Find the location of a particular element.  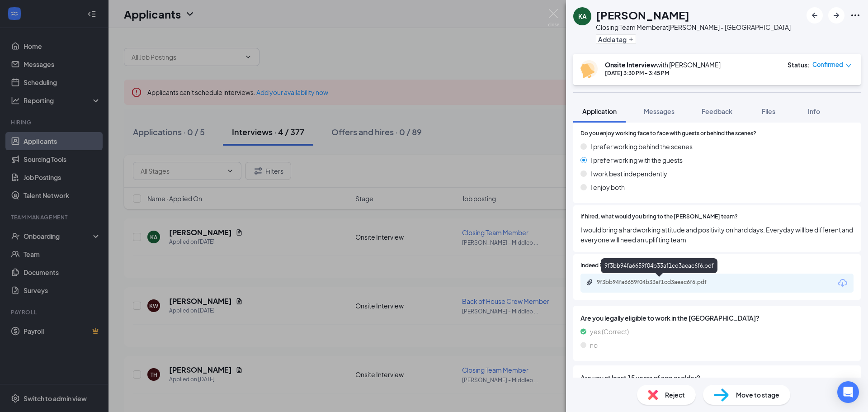

svg: ArrowLeftNew is located at coordinates (815, 15).